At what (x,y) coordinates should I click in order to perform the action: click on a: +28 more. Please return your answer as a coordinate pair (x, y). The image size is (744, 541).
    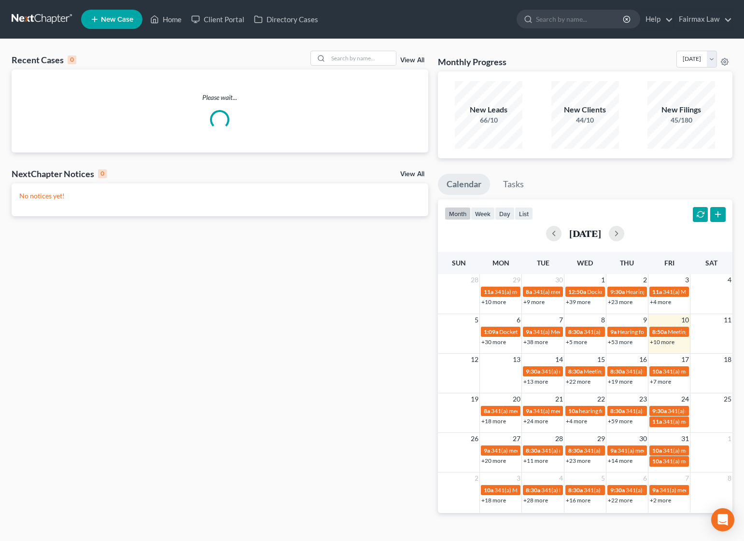
    Looking at the image, I should click on (535, 500).